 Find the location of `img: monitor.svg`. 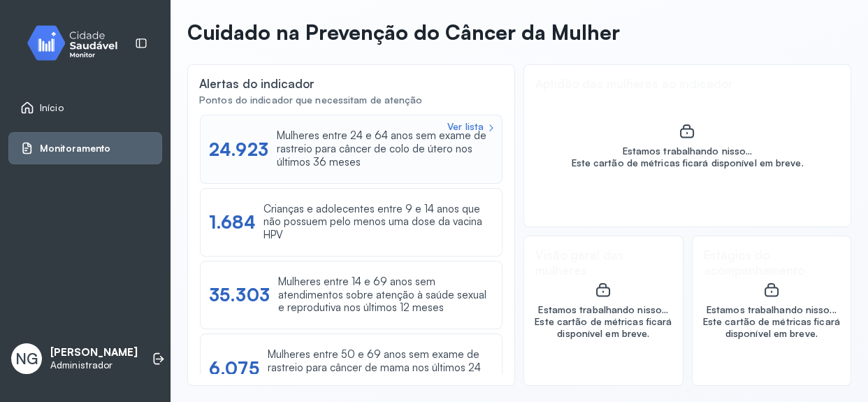

img: monitor.svg is located at coordinates (77, 43).